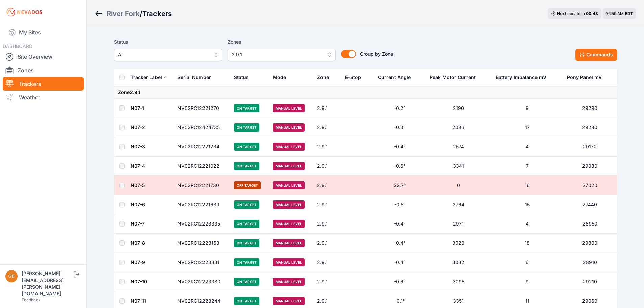 The width and height of the screenshot is (644, 308). I want to click on td: 6, so click(527, 262).